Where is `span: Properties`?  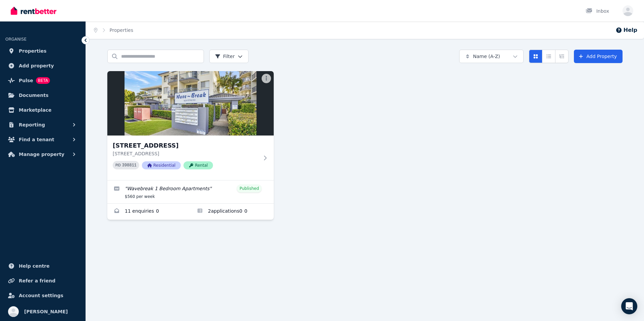 span: Properties is located at coordinates (33, 51).